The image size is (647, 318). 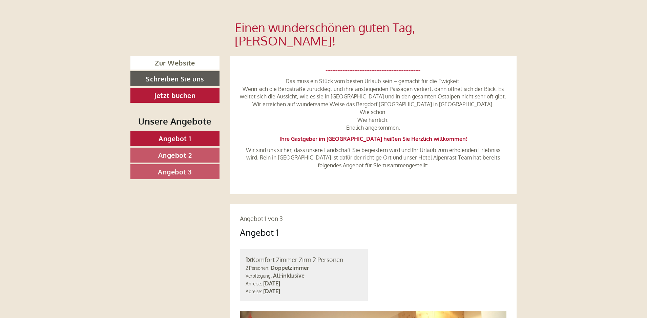 What do you see at coordinates (175, 138) in the screenshot?
I see `span: Angebot 1` at bounding box center [175, 138].